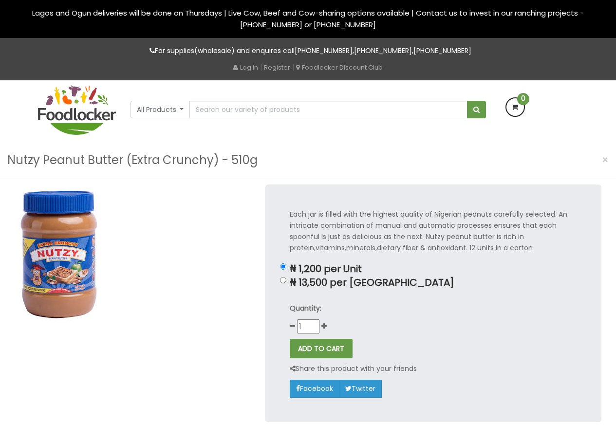 This screenshot has height=425, width=616. What do you see at coordinates (277, 67) in the screenshot?
I see `a: Register` at bounding box center [277, 67].